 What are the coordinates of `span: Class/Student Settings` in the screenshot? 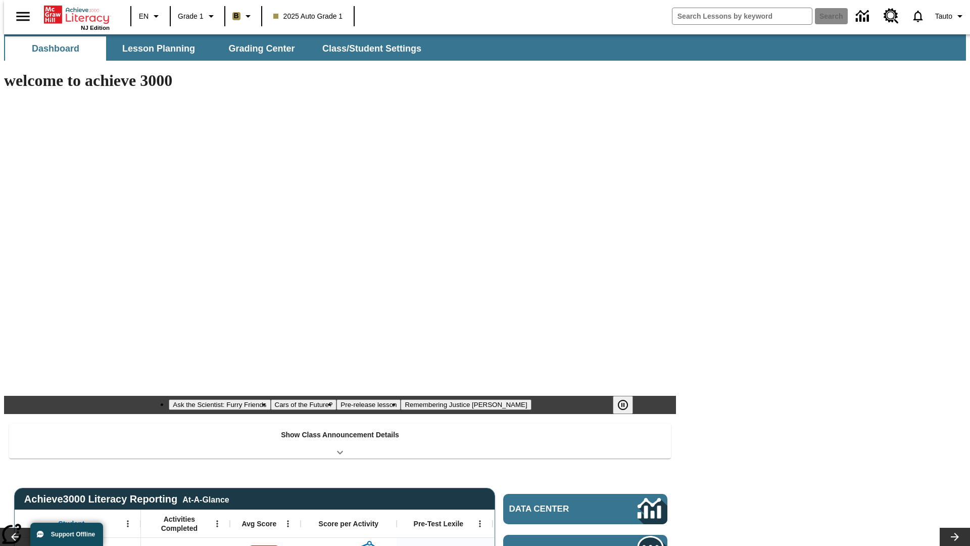 It's located at (372, 48).